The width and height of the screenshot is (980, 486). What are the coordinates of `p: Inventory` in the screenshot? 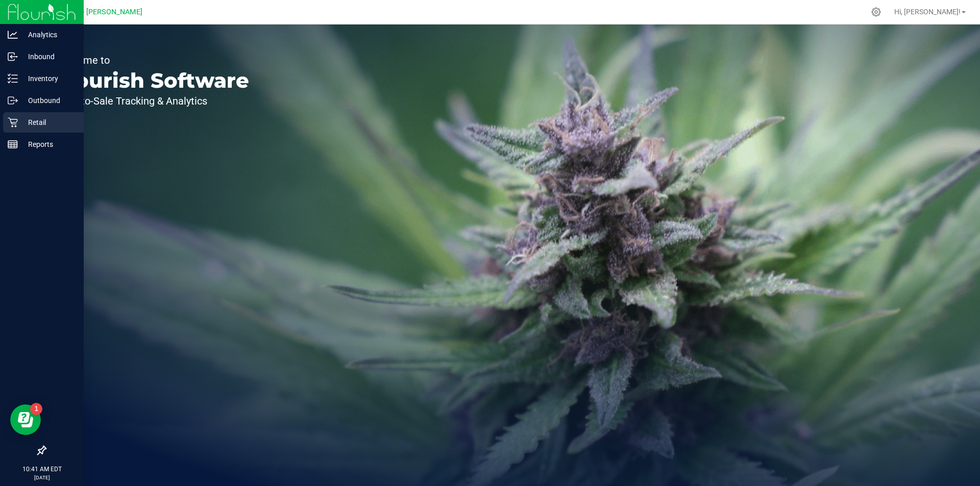 It's located at (48, 79).